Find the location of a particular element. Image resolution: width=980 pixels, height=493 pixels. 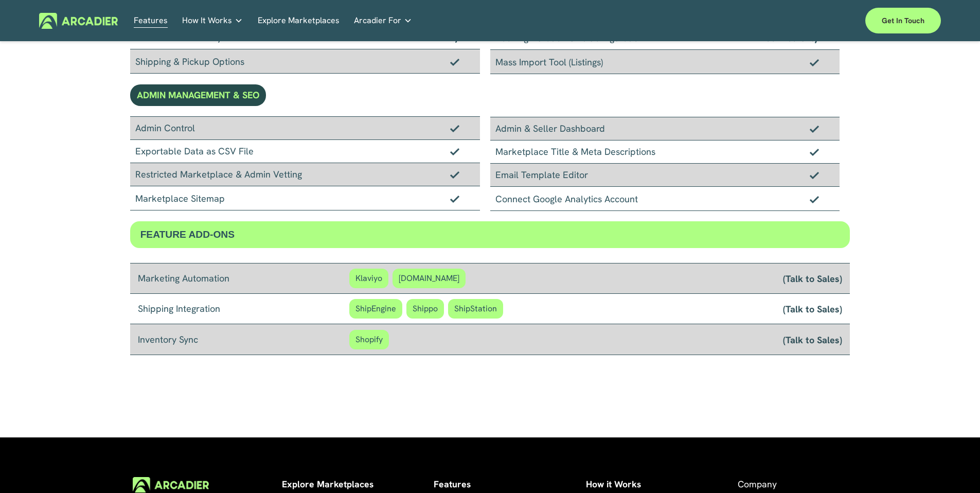

div: ADMIN MANAGEMENT & SEO is located at coordinates (198, 95).